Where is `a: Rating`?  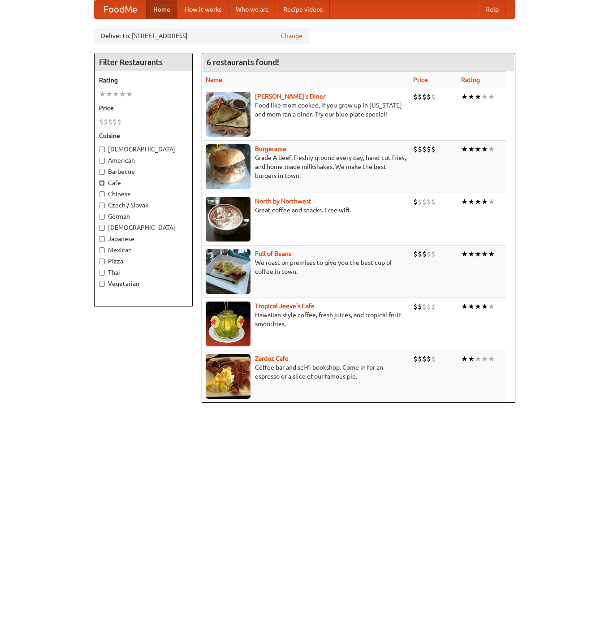 a: Rating is located at coordinates (471, 80).